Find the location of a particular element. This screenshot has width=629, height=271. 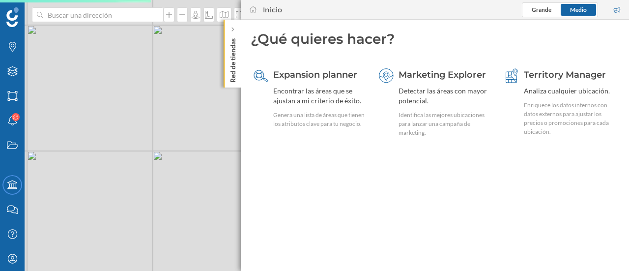

div: ¿Qué quieres hacer? is located at coordinates (435, 39).